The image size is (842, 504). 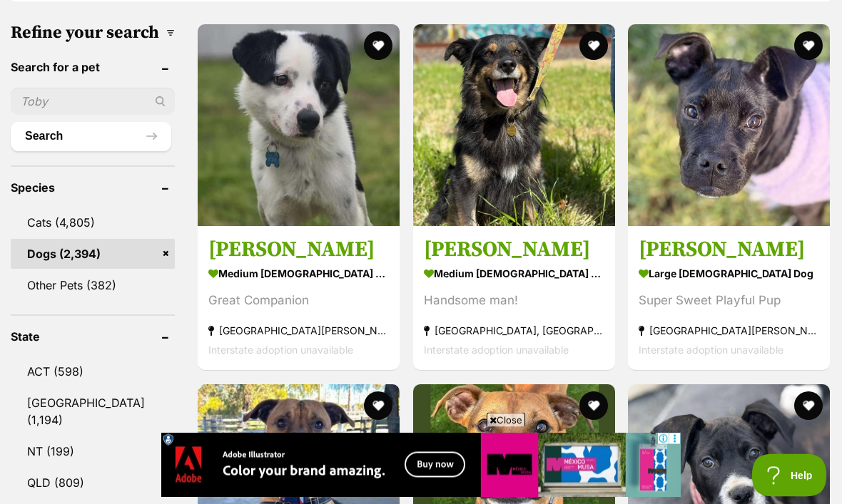 I want to click on div: Handsome man!, so click(x=514, y=302).